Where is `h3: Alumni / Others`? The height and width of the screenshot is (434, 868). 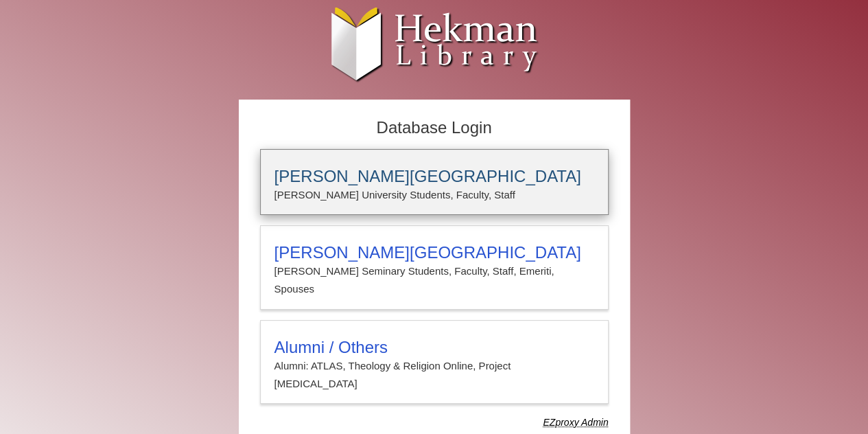 h3: Alumni / Others is located at coordinates (434, 347).